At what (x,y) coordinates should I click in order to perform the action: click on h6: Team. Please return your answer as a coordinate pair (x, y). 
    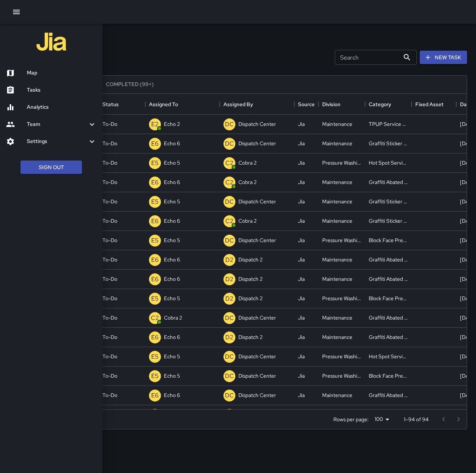
    Looking at the image, I should click on (57, 124).